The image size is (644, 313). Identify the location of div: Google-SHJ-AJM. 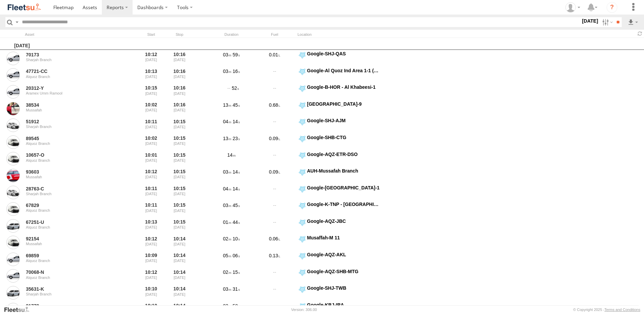
(344, 121).